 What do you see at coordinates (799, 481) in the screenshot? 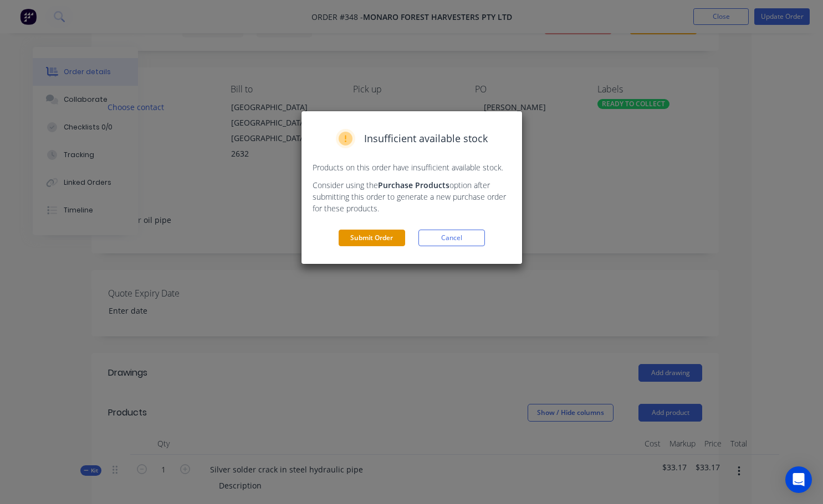
I see `div: Open Intercom Messenger` at bounding box center [799, 481].